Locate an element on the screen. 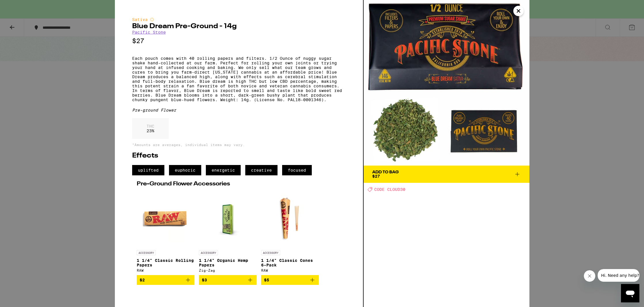 The image size is (644, 307). a: Open page for 1 1/4" Classic Cones 6-Pack from RAW is located at coordinates (290, 232).